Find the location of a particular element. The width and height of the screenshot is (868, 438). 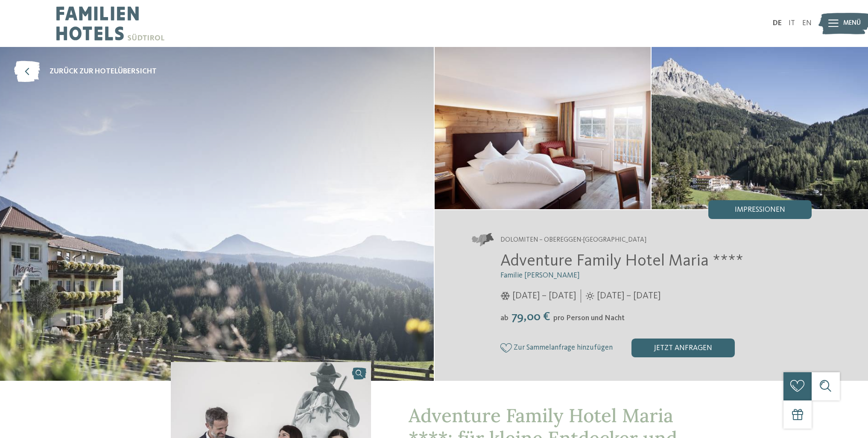

i: Öffnungszeiten im Sommer is located at coordinates (590, 296).